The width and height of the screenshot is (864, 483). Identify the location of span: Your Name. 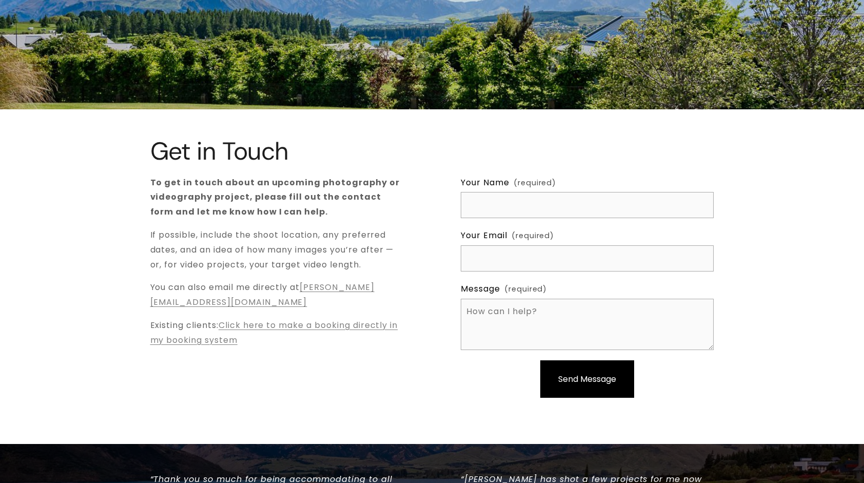
(485, 183).